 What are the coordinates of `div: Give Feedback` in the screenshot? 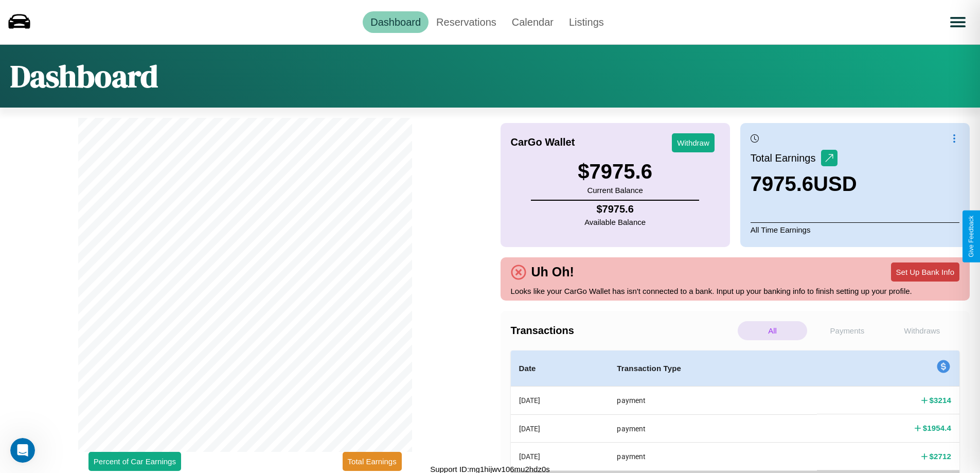 It's located at (971, 236).